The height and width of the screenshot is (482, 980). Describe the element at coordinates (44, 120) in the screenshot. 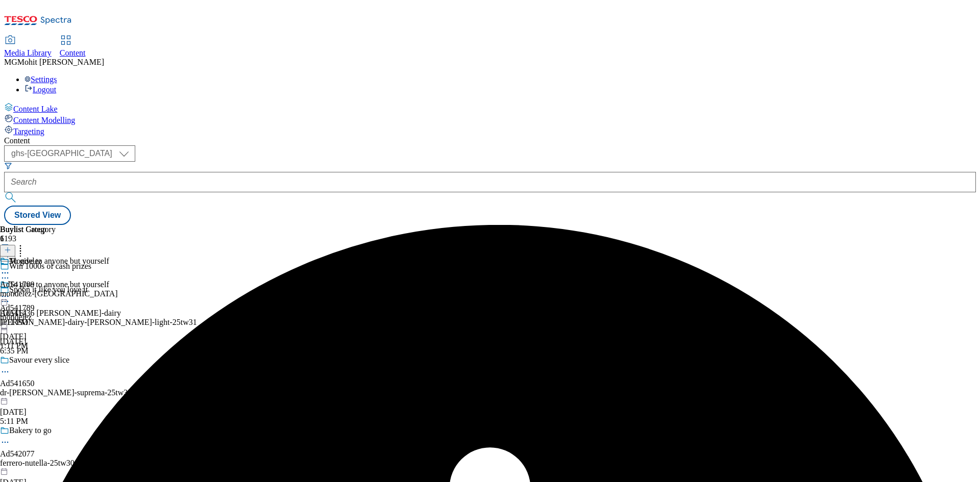

I see `span: Content Modelling` at that location.